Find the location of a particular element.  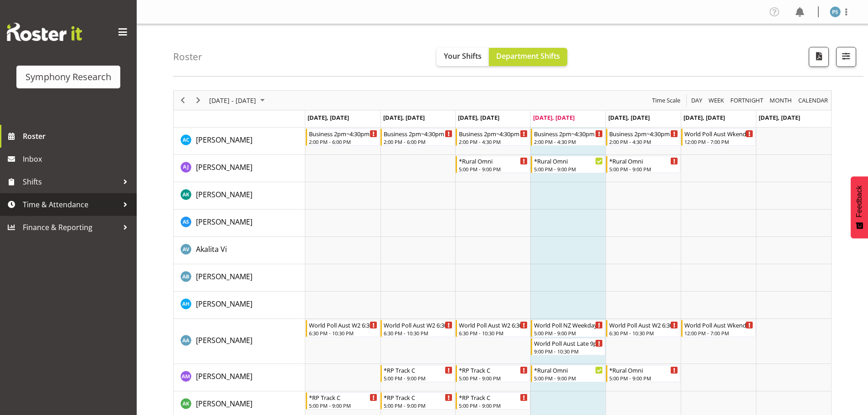

div: Amit Kumar"s event - *RP Track C Begin From Wednesday, August 20, 2025 at 5:00:00 PM GMT+12:00 En... is located at coordinates (493, 400).